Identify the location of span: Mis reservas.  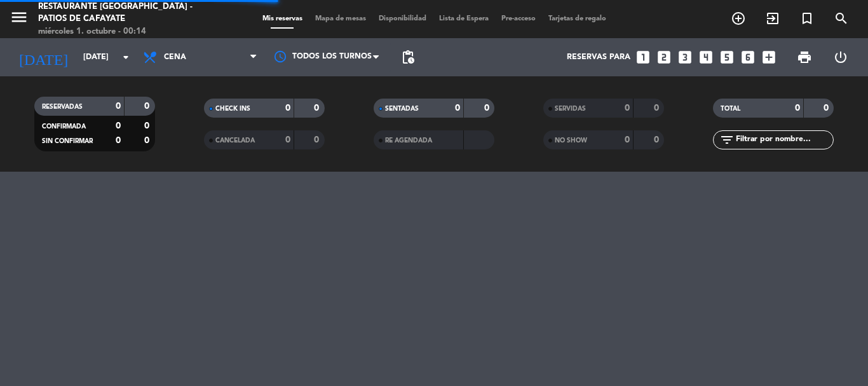
(283, 18).